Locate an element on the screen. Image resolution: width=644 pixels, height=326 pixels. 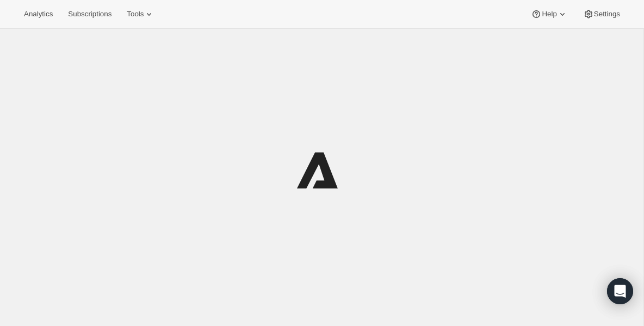
button: Settings is located at coordinates (602, 14).